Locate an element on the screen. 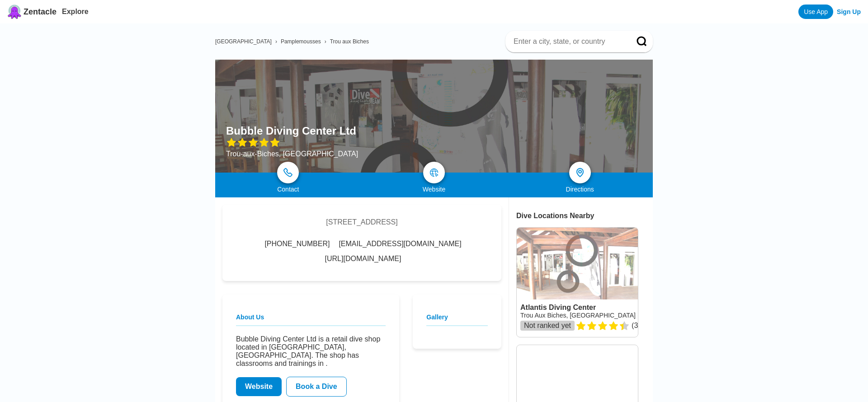 The height and width of the screenshot is (402, 868). a: Use App is located at coordinates (815, 12).